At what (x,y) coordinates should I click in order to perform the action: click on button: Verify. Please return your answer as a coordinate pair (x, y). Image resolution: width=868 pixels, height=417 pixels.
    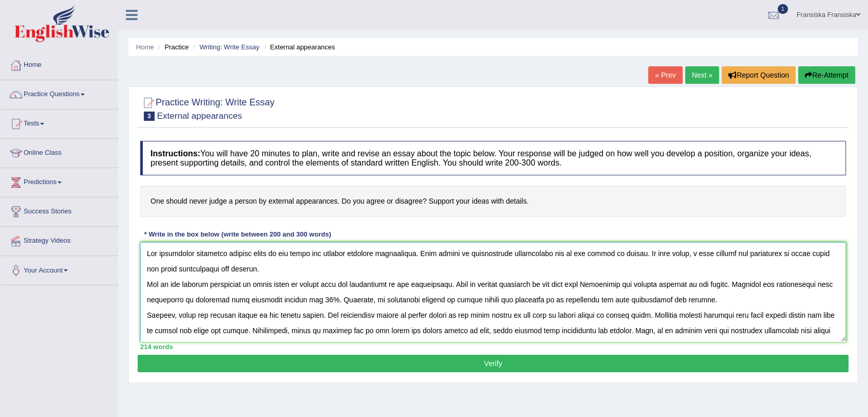
    Looking at the image, I should click on (493, 363).